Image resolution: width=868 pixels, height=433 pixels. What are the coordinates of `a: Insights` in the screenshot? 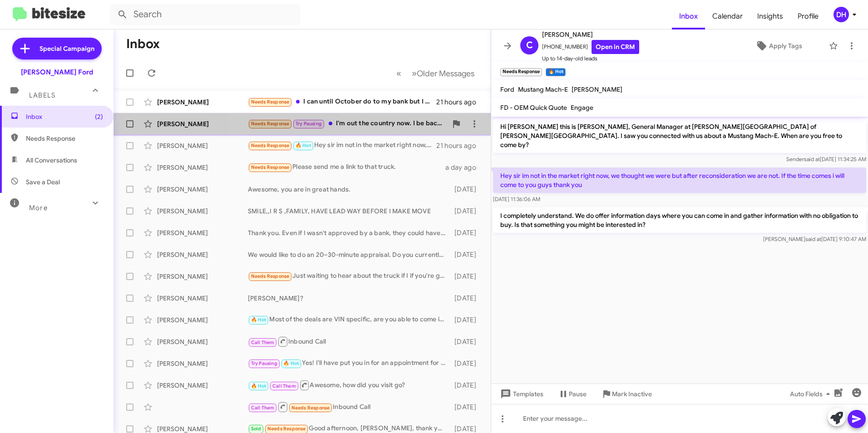 It's located at (770, 16).